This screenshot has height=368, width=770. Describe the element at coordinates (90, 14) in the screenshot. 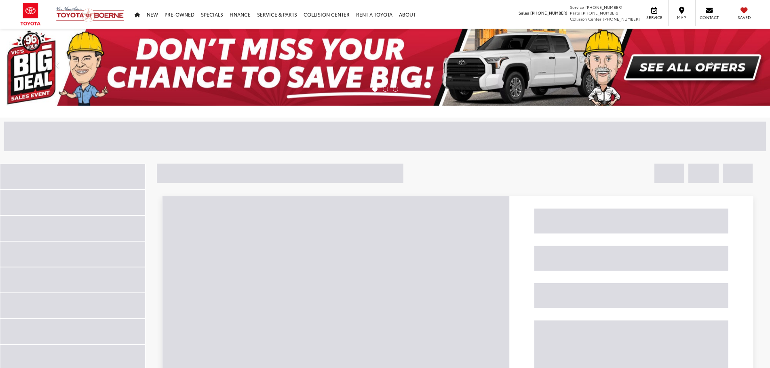

I see `img: Vic Vaughan Toyota of Boerne` at that location.